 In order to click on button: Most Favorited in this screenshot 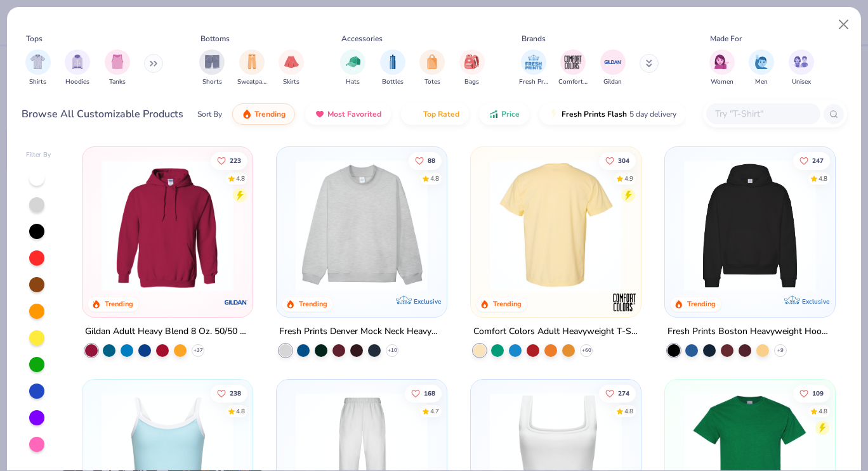, I will do `click(348, 114)`.